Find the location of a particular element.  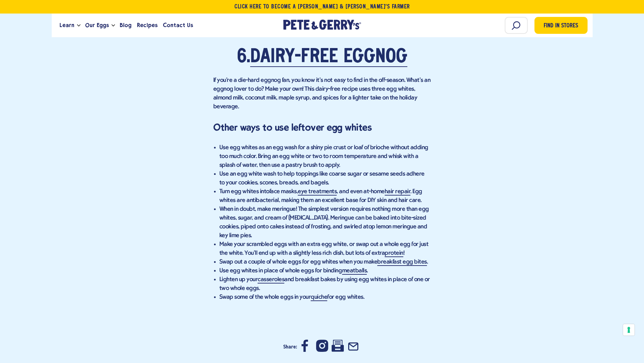

h3: Other ways to use leftover egg whites is located at coordinates (322, 128).